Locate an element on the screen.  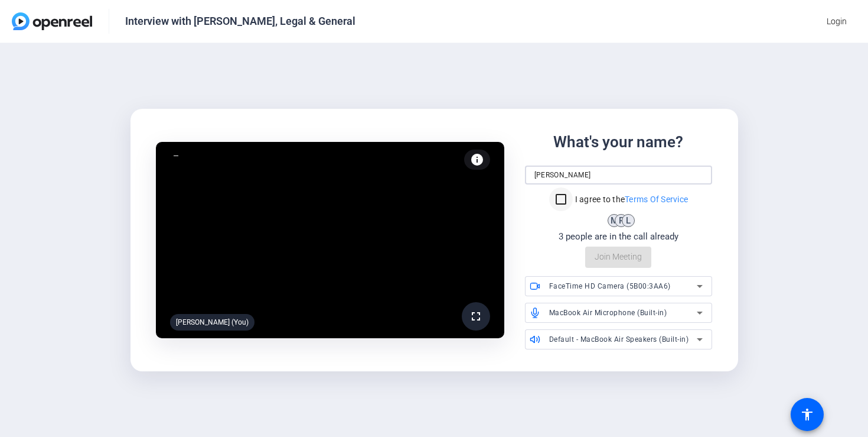
span: Login is located at coordinates (836, 21).